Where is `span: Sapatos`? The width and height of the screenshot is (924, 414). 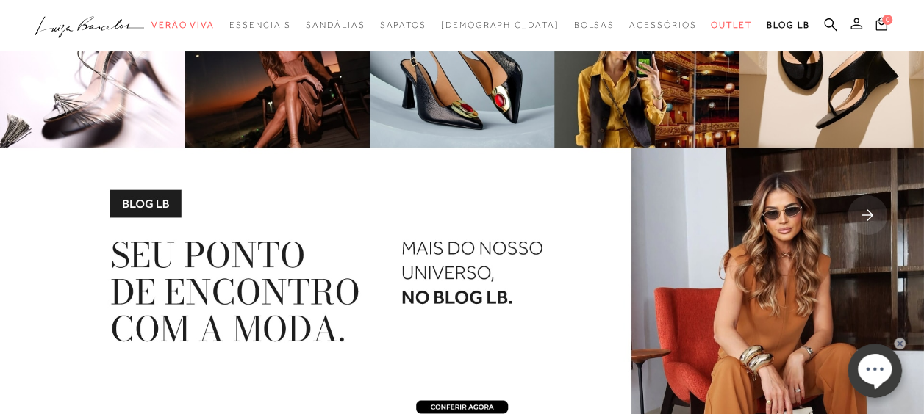 span: Sapatos is located at coordinates (402, 25).